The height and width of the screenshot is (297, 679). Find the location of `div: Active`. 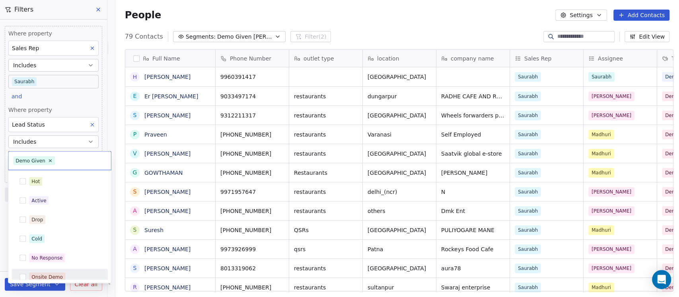

div: Active is located at coordinates (39, 200).